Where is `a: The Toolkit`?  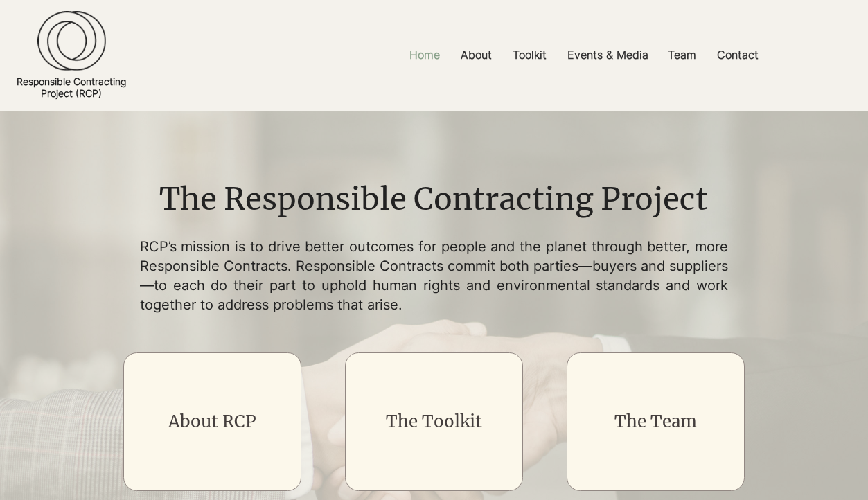
a: The Toolkit is located at coordinates (434, 421).